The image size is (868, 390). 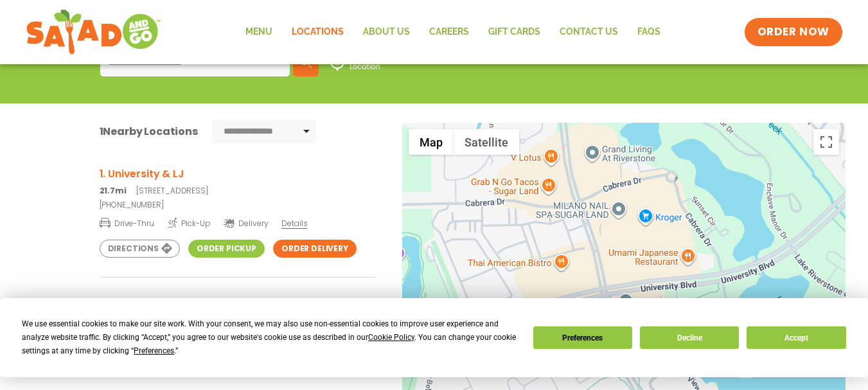 What do you see at coordinates (238, 174) in the screenshot?
I see `h3: 1. University & LJ` at bounding box center [238, 174].